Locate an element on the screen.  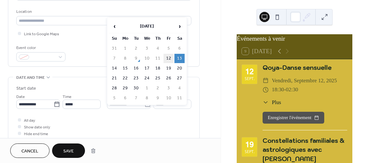
span: Show date only is located at coordinates (37, 127).